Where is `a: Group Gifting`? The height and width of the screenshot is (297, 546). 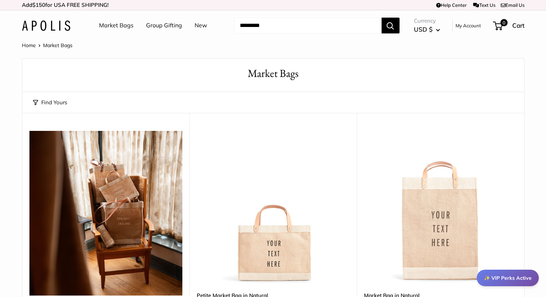
a: Group Gifting is located at coordinates (164, 26).